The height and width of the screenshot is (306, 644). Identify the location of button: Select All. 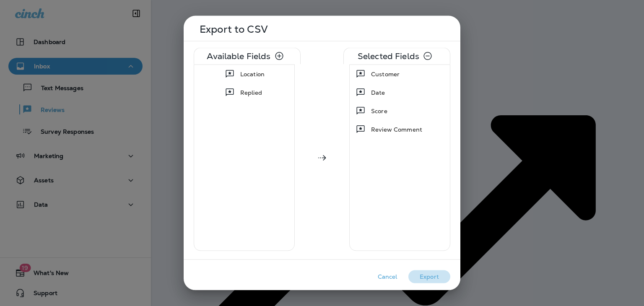
(280, 56).